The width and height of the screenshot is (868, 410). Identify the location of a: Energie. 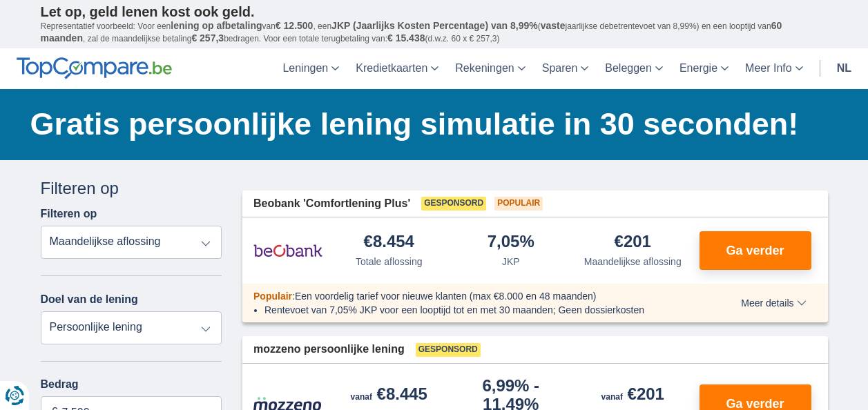
(704, 68).